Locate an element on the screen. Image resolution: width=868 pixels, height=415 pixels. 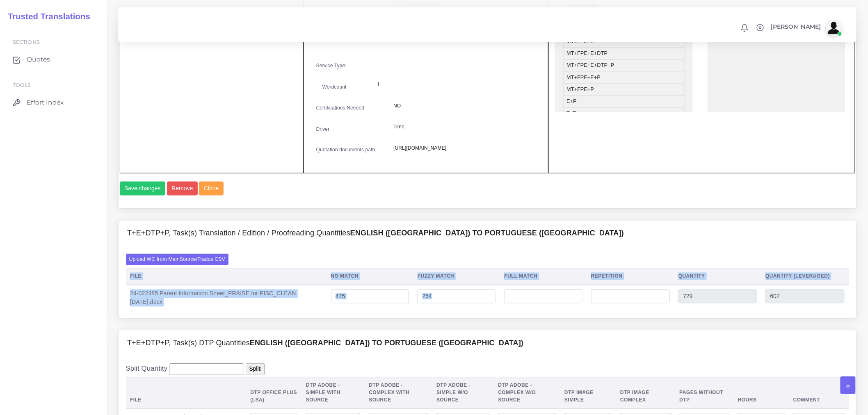
h4: T+E+DTP+P, Task(s) DTP Quantities is located at coordinates (325, 344).